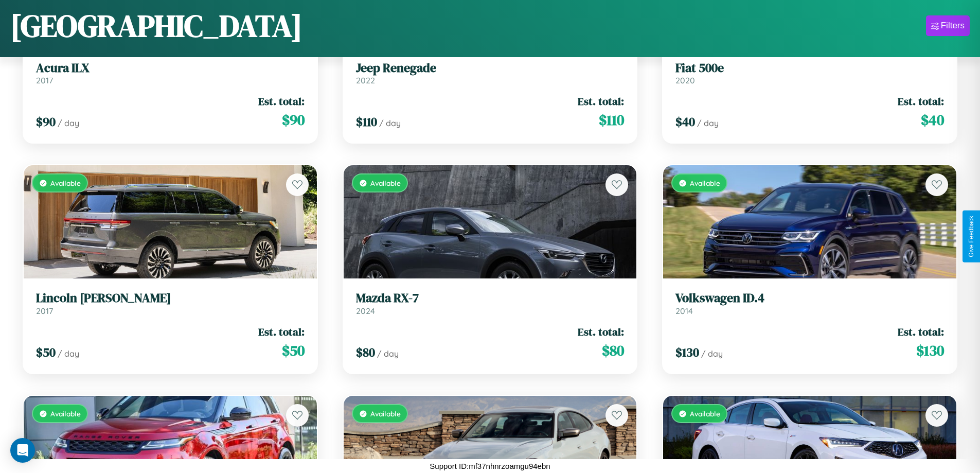 The image size is (980, 473). What do you see at coordinates (971, 236) in the screenshot?
I see `div: Give Feedback` at bounding box center [971, 236].